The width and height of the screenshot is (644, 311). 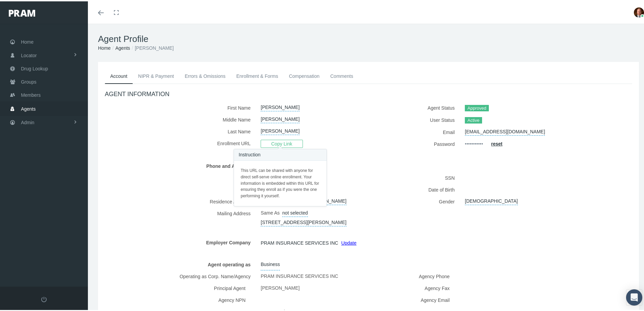 What do you see at coordinates (29, 54) in the screenshot?
I see `span: Locator` at bounding box center [29, 54].